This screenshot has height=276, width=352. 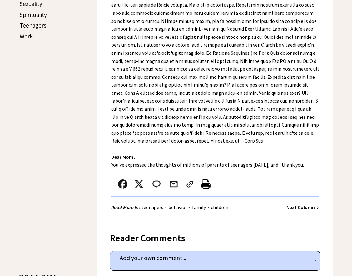 What do you see at coordinates (190, 184) in the screenshot?
I see `img: link_02.png` at bounding box center [190, 184].